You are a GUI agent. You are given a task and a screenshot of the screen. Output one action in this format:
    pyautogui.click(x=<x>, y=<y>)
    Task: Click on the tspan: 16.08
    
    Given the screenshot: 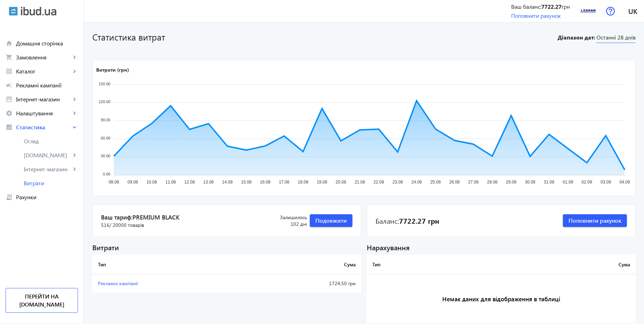 What is the action you would take?
    pyautogui.click(x=266, y=182)
    